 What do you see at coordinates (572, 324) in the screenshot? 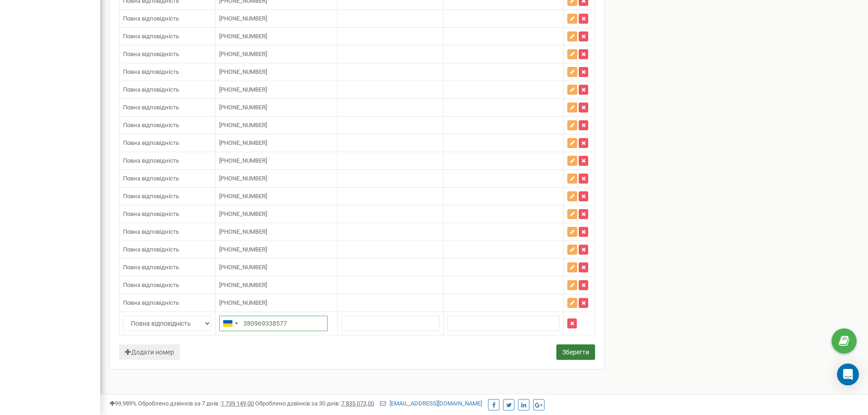
I see `button: Видалити` at bounding box center [572, 324].